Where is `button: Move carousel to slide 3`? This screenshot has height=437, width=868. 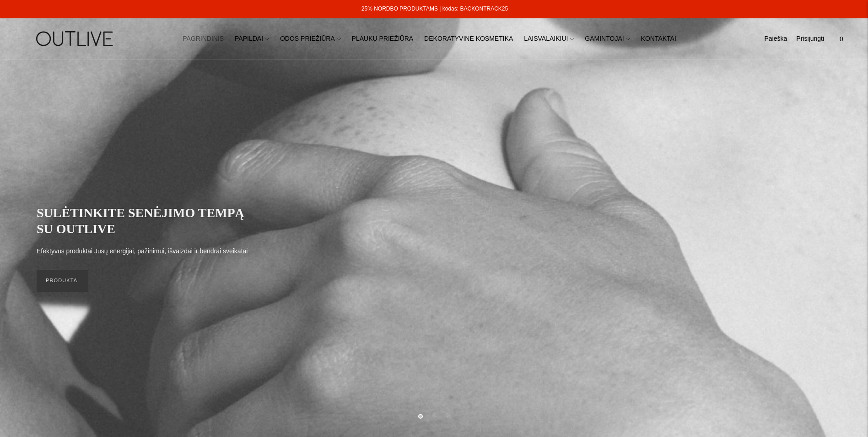
button: Move carousel to slide 3 is located at coordinates (447, 415).